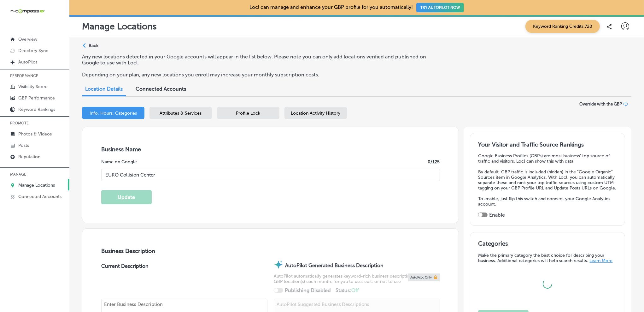 This screenshot has height=312, width=644. Describe the element at coordinates (248, 113) in the screenshot. I see `span: Profile Lock` at that location.